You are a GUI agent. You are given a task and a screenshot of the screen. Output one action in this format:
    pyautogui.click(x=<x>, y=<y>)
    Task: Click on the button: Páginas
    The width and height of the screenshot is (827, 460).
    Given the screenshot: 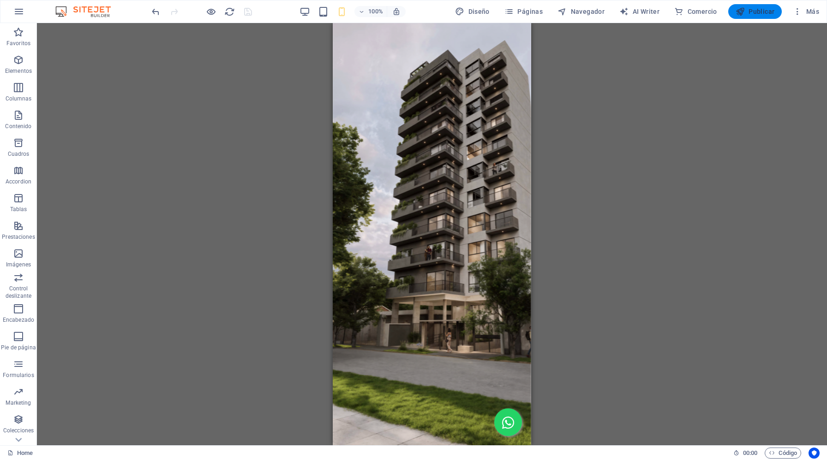 What is the action you would take?
    pyautogui.click(x=523, y=12)
    